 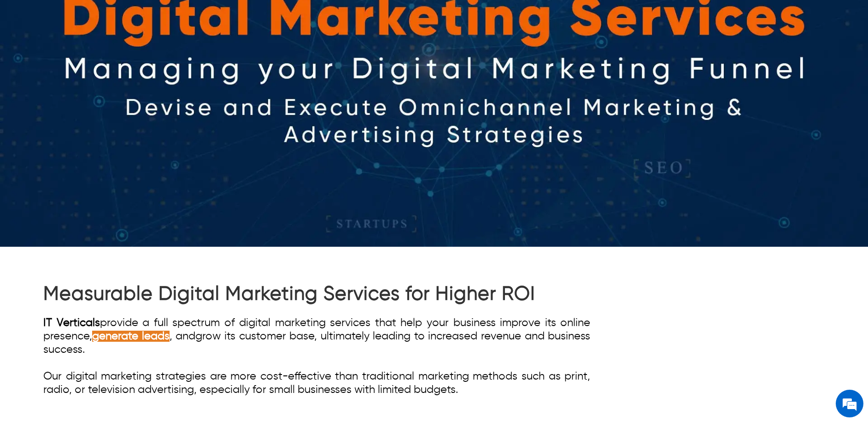 What do you see at coordinates (317, 356) in the screenshot?
I see `div: provide a full spectrum of digital marketing services that help your business improve its online ...` at bounding box center [317, 356].